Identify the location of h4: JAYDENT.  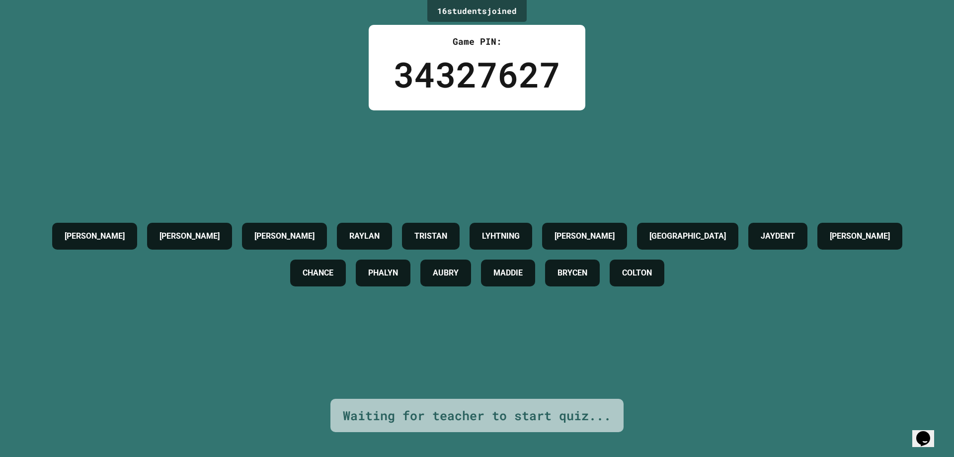
(777, 236).